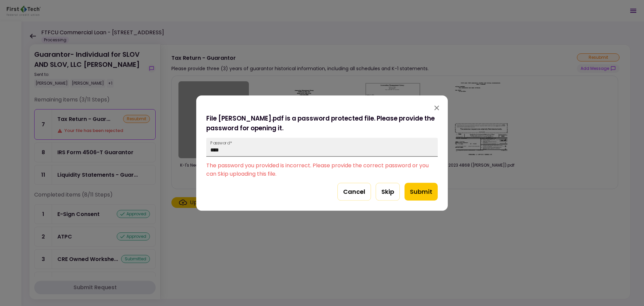 The image size is (644, 306). Describe the element at coordinates (388, 192) in the screenshot. I see `button: Skip` at that location.